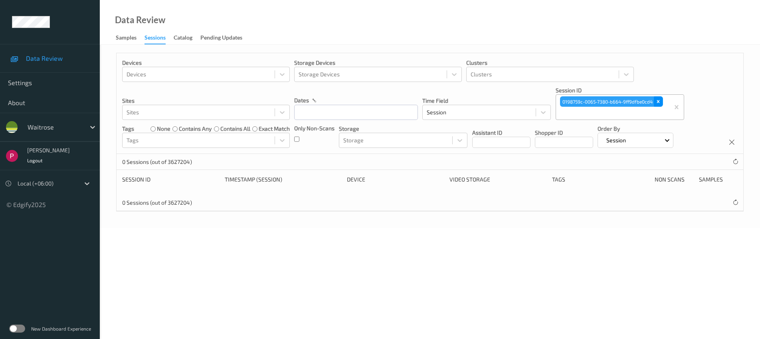 The height and width of the screenshot is (339, 760). I want to click on a: Samples, so click(130, 38).